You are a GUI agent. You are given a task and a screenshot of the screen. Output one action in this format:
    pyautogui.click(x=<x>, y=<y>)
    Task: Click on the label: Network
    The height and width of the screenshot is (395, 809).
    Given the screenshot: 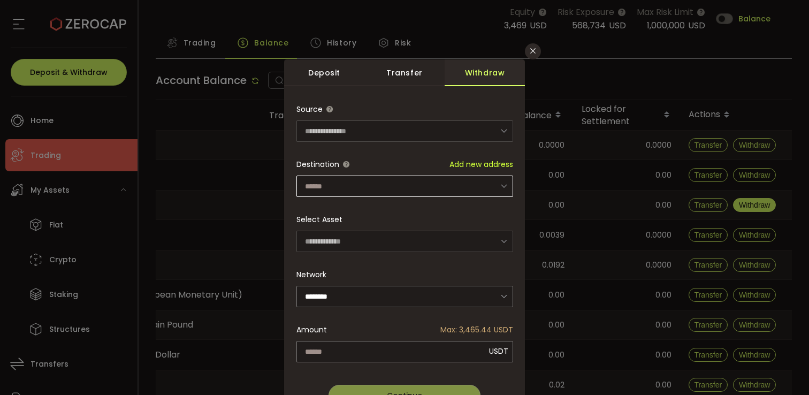 What is the action you would take?
    pyautogui.click(x=311, y=274)
    